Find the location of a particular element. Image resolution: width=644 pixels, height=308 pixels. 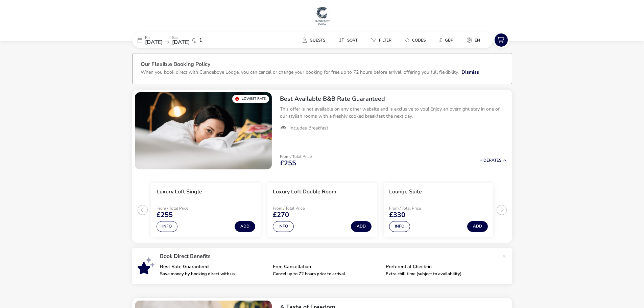

swiper-slide: 1 / 1 is located at coordinates (203, 130).